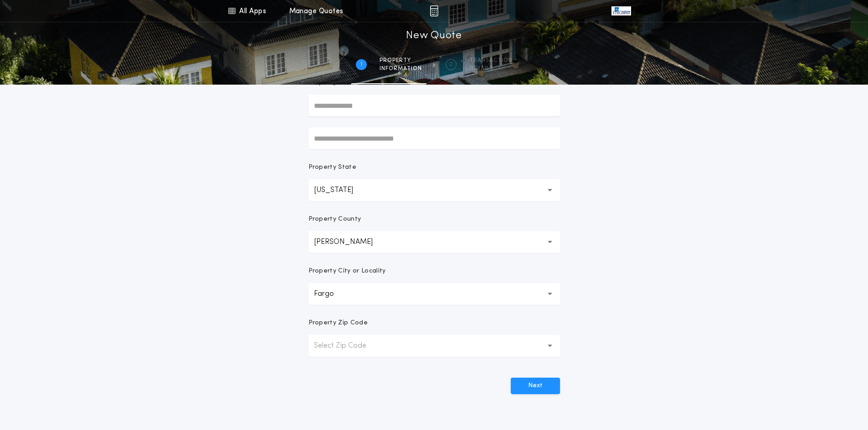 This screenshot has width=868, height=430. Describe the element at coordinates (451, 65) in the screenshot. I see `h2: 2` at that location.